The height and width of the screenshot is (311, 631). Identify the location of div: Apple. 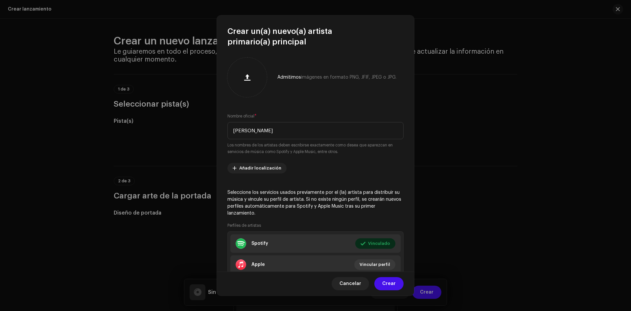
(258, 264).